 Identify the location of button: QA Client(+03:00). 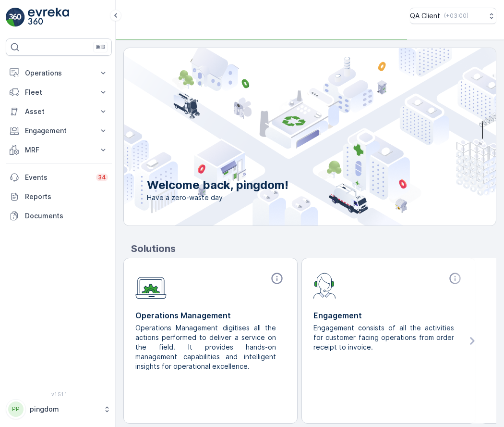
(453, 16).